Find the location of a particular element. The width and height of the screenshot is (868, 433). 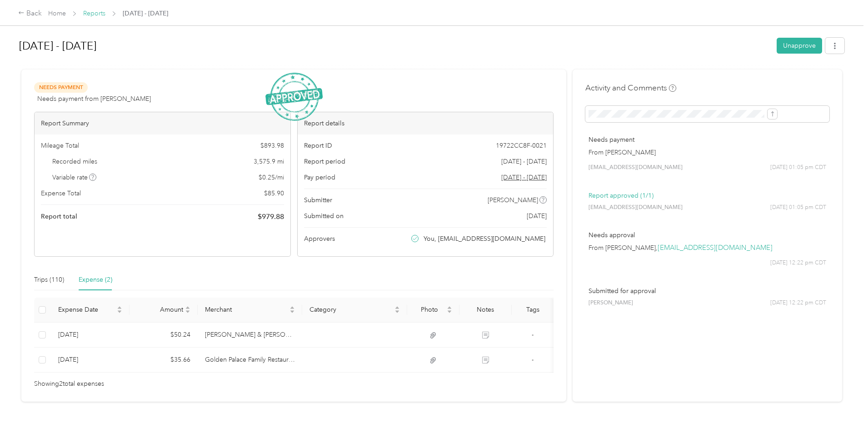

div: Expense (2) is located at coordinates (95, 280).